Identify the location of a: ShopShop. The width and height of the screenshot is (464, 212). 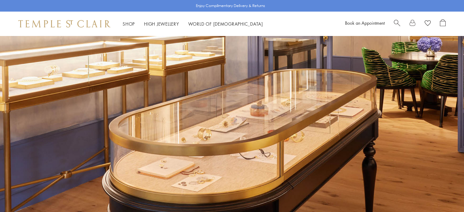
(129, 24).